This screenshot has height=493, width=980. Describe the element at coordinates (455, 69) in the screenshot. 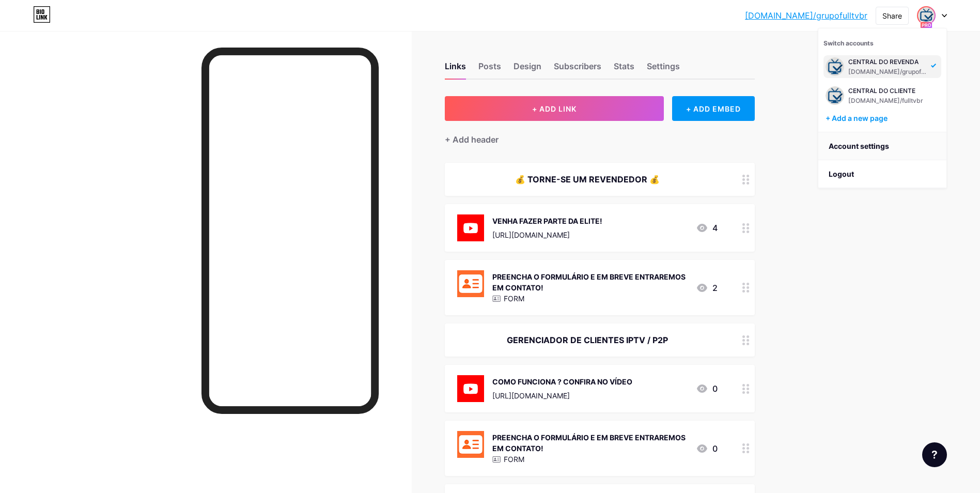

I see `div: Links` at that location.